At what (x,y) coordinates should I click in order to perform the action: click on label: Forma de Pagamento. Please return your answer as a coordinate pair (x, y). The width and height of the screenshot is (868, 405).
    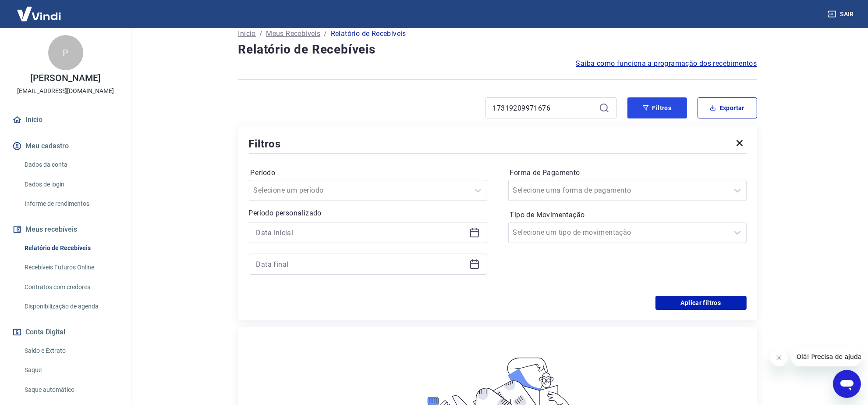
    Looking at the image, I should click on (627, 173).